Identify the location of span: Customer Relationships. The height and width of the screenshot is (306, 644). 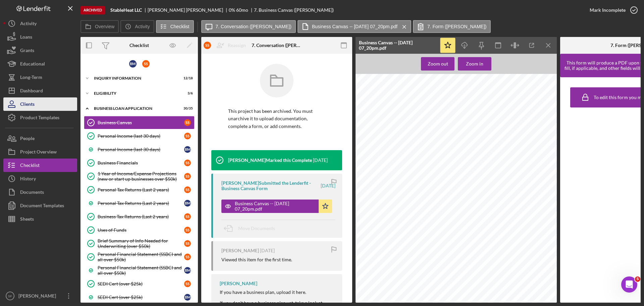
(403, 303).